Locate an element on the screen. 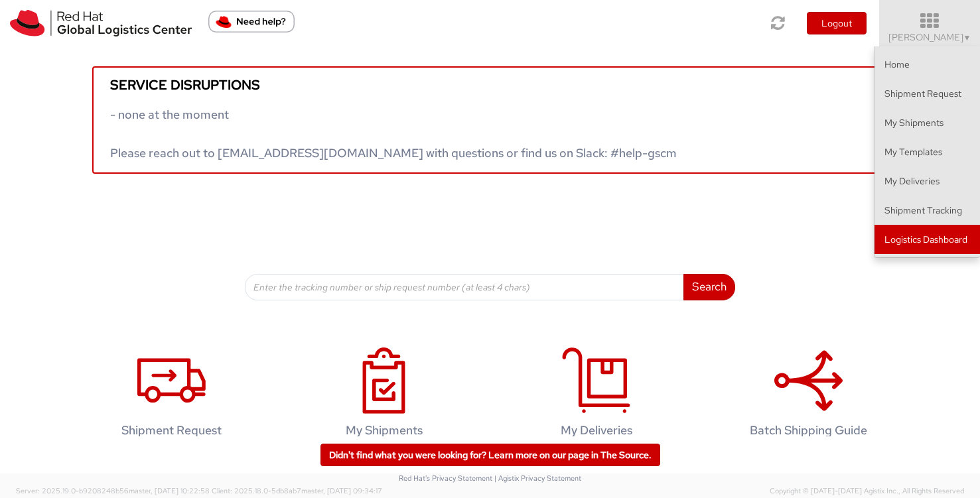 Image resolution: width=980 pixels, height=498 pixels. a: Shipment Tracking is located at coordinates (927, 211).